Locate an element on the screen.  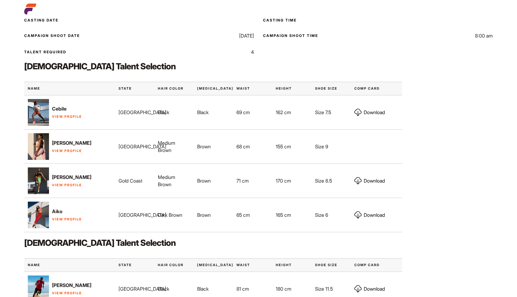
div: 162 cm is located at coordinates (292, 112).